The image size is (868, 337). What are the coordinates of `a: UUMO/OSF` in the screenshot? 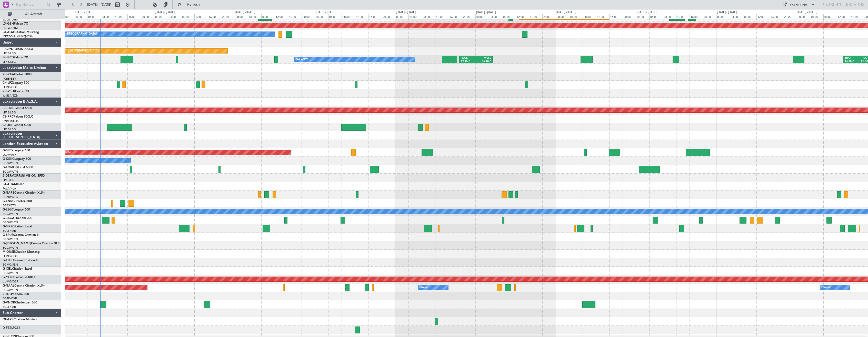 It's located at (10, 282).